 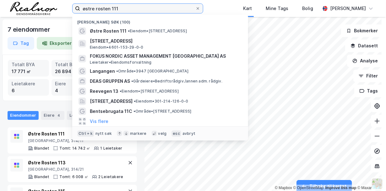 I want to click on button: Tag, so click(x=21, y=43).